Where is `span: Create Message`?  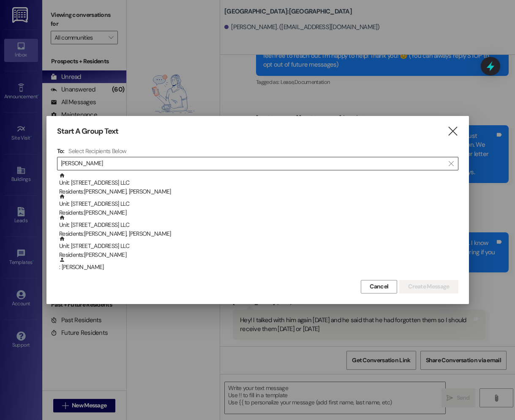
span: Create Message is located at coordinates (428, 286).